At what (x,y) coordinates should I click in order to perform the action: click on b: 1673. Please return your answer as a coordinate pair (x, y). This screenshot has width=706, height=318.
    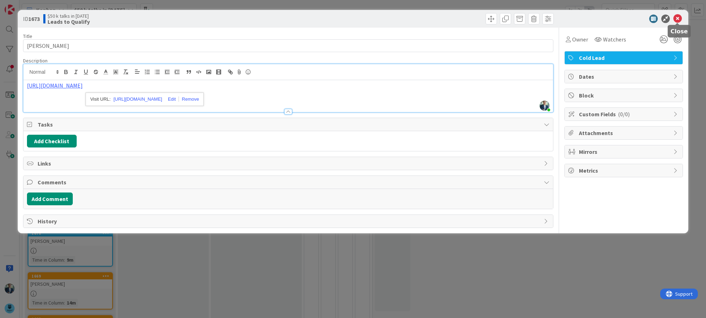
    Looking at the image, I should click on (34, 19).